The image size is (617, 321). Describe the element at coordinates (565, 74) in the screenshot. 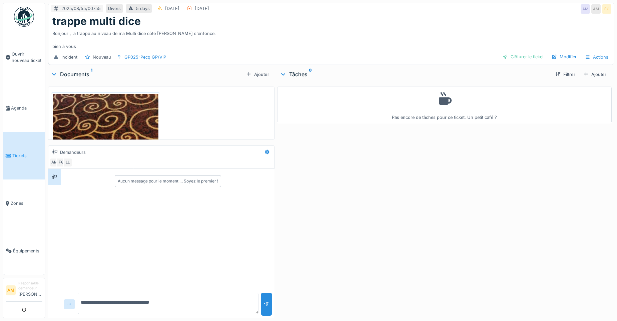

I see `div: Filtrer` at that location.